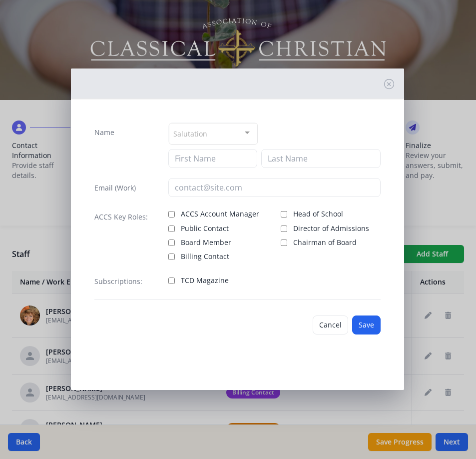 The width and height of the screenshot is (476, 459). What do you see at coordinates (220, 214) in the screenshot?
I see `span: ACCS Account Manager` at bounding box center [220, 214].